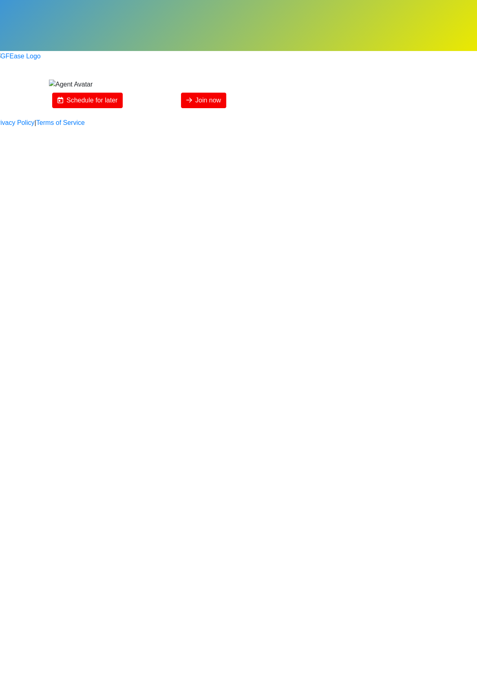  Describe the element at coordinates (71, 84) in the screenshot. I see `img: Agent Avatar` at that location.